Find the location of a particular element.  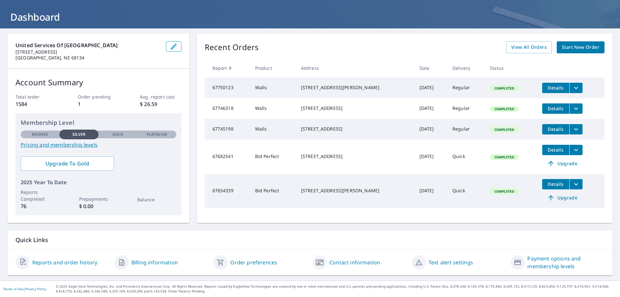

p: $ 0.00 is located at coordinates (99, 206).